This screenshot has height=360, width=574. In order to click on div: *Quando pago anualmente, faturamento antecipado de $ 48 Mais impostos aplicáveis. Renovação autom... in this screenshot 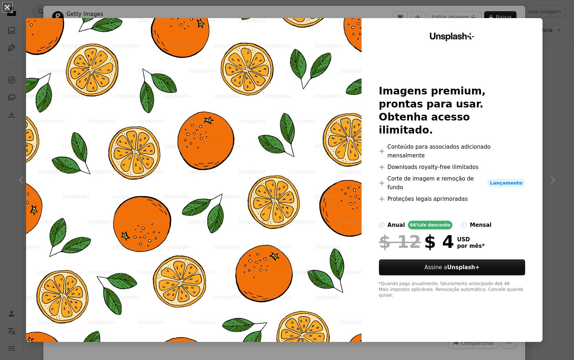, I will do `click(452, 290)`.